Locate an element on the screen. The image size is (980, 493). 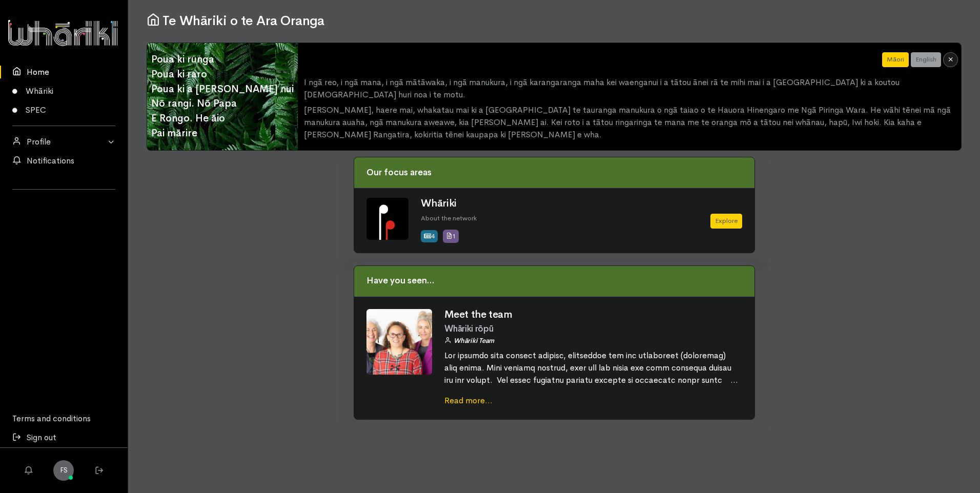
button: English is located at coordinates (926, 60).